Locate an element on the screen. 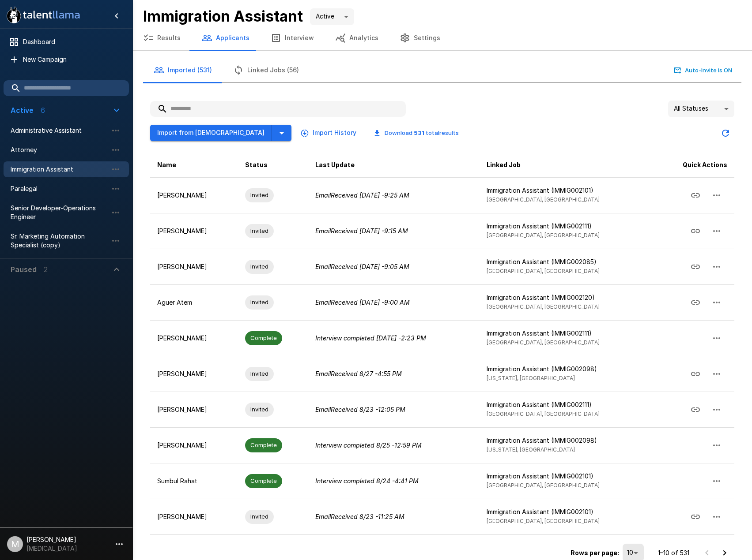  button: Import History is located at coordinates (329, 133).